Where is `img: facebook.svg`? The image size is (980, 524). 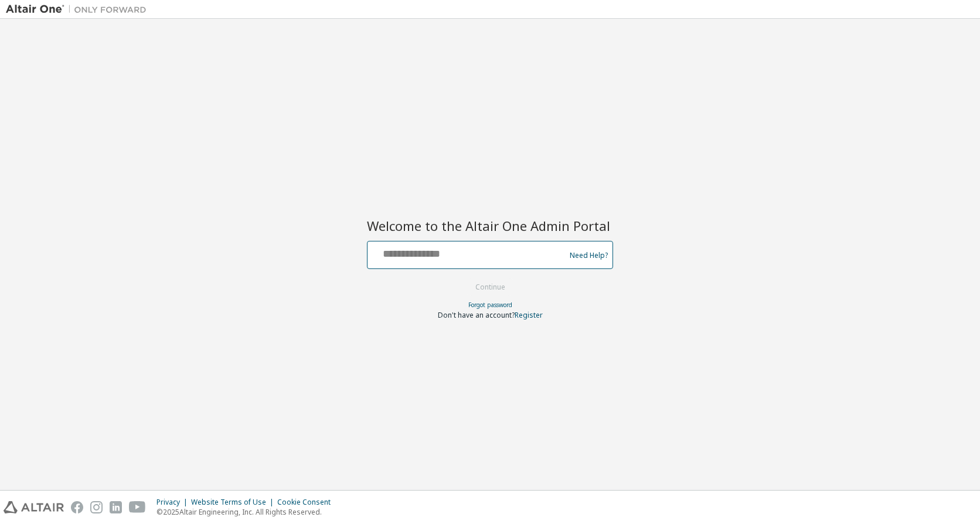
img: facebook.svg is located at coordinates (77, 507).